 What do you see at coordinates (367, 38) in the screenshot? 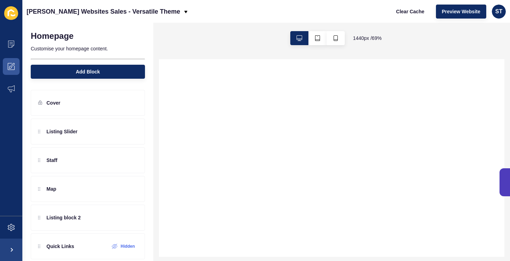
I see `span: 1440 px / 69 %` at bounding box center [367, 38].